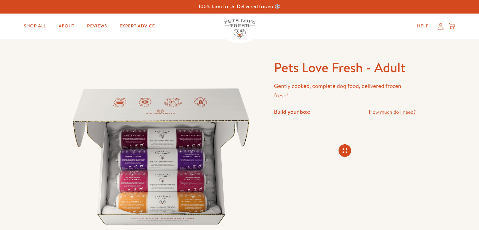 The width and height of the screenshot is (479, 230). What do you see at coordinates (345, 91) in the screenshot?
I see `p: Gently cooked, complete dog food, delivered frozen fresh!` at bounding box center [345, 91].